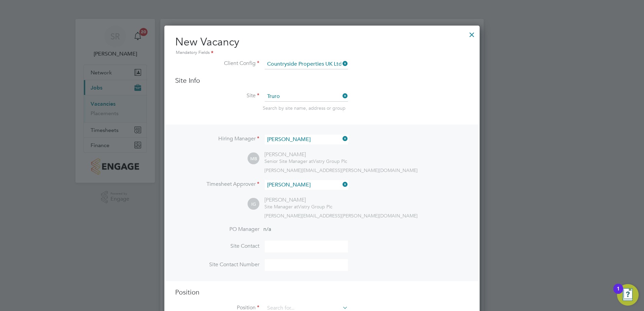 The width and height of the screenshot is (644, 311). What do you see at coordinates (322, 81) in the screenshot?
I see `h3: Site Info` at bounding box center [322, 81].